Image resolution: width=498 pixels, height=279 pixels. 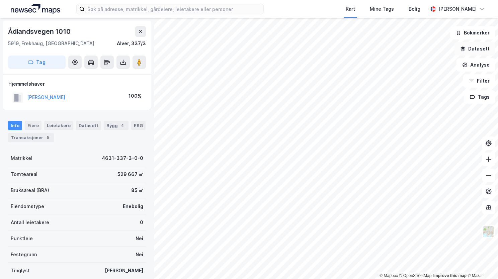 What do you see at coordinates (33, 126) in the screenshot?
I see `div: Eiere` at bounding box center [33, 126].